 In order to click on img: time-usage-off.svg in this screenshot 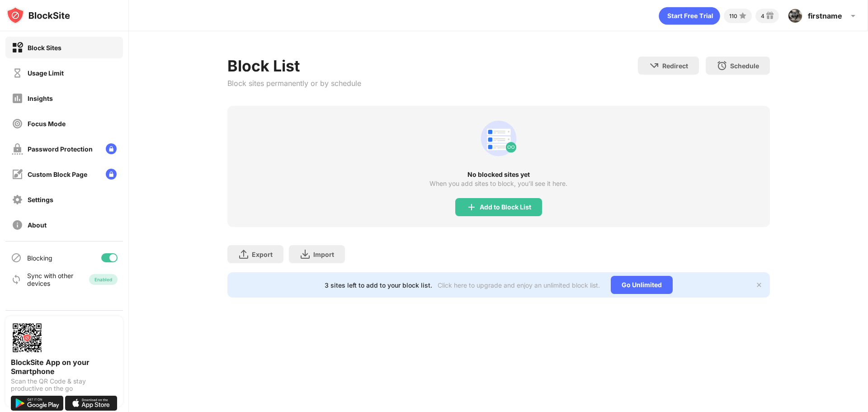, I will do `click(17, 73)`.